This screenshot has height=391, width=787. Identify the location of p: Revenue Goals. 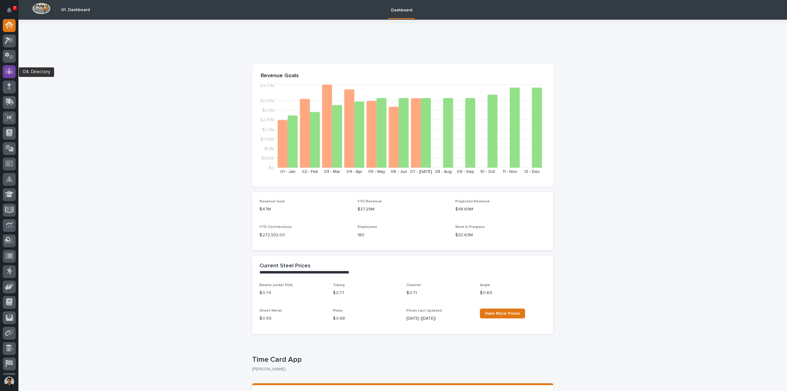
(403, 76).